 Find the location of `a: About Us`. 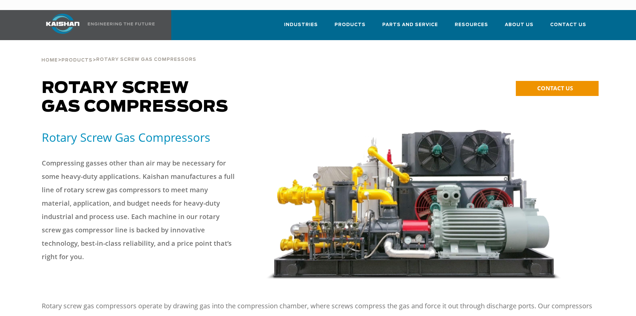

a: About Us is located at coordinates (519, 27).